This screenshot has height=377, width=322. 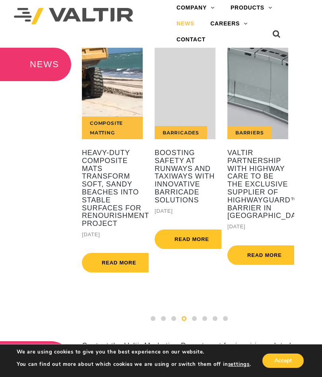 I want to click on div: Barriers, so click(x=249, y=132).